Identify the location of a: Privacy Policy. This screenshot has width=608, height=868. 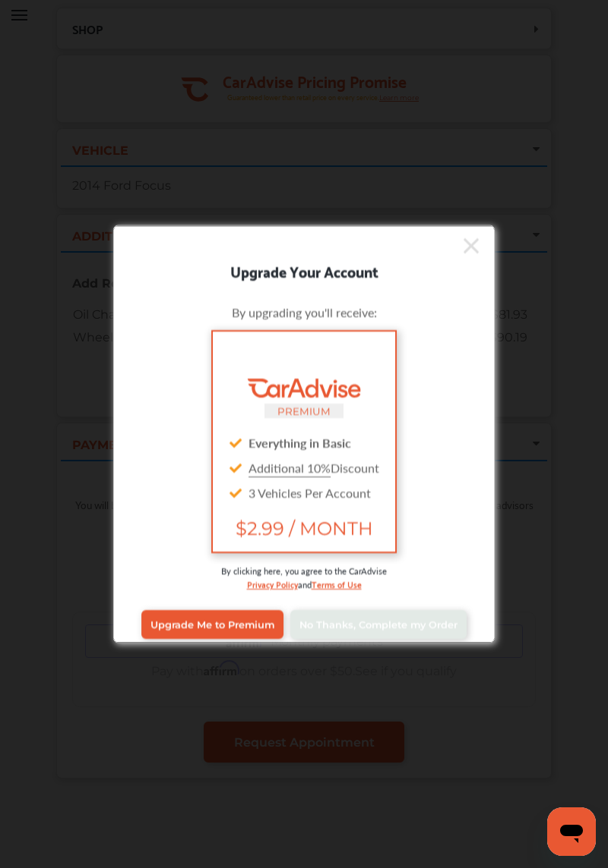
(272, 584).